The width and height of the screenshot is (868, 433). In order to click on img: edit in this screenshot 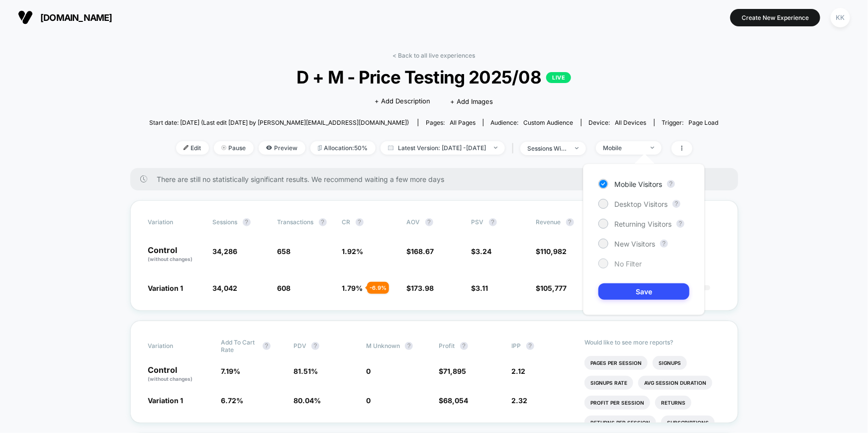, I will do `click(186, 148)`.